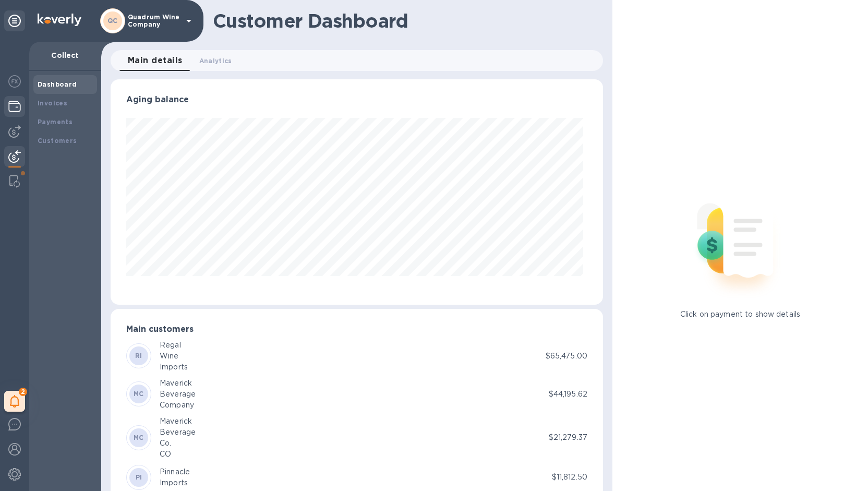 The width and height of the screenshot is (868, 491). What do you see at coordinates (57, 140) in the screenshot?
I see `b: Customers` at bounding box center [57, 140].